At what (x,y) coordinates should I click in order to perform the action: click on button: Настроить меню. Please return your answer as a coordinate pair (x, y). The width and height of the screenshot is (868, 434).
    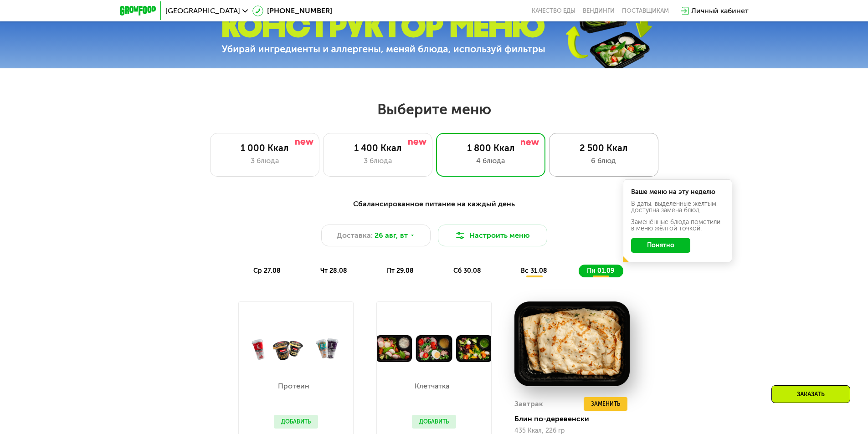
    Looking at the image, I should click on (492, 235).